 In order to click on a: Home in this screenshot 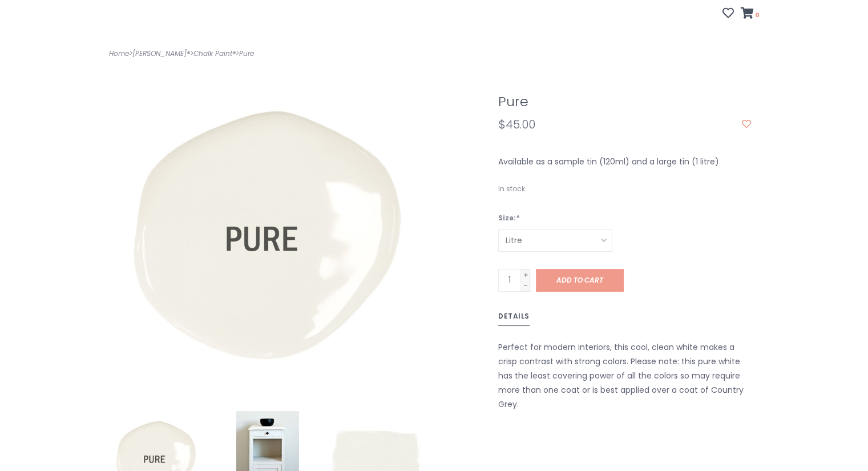, I will do `click(119, 53)`.